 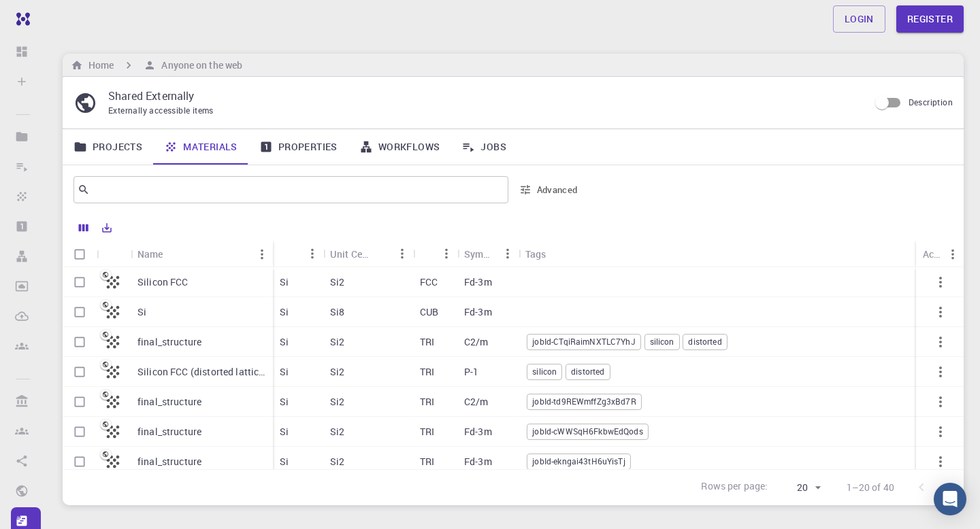 What do you see at coordinates (583, 341) in the screenshot?
I see `span: jobId-CTqiRaimNXTLC7YhJ` at bounding box center [583, 341].